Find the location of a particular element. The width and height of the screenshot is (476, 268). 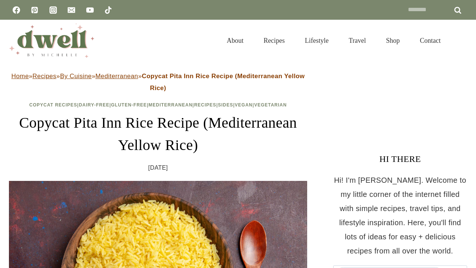

a: Home is located at coordinates (20, 76).